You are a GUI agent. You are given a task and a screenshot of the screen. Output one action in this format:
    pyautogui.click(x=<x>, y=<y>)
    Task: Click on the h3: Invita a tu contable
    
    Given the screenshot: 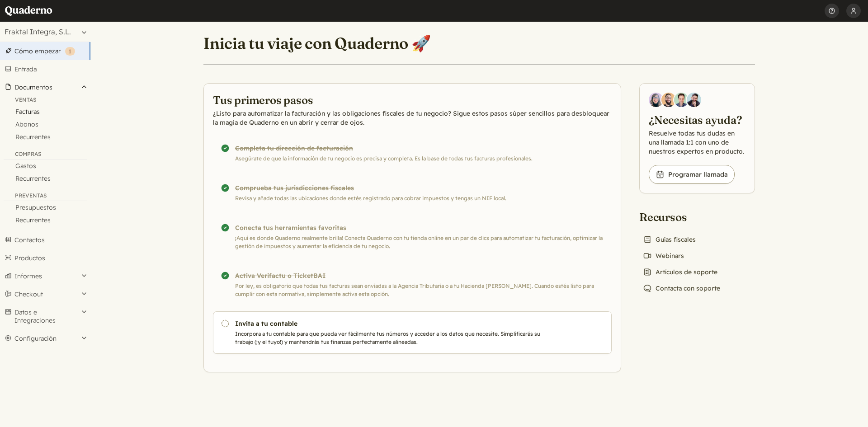 What is the action you would take?
    pyautogui.click(x=389, y=324)
    